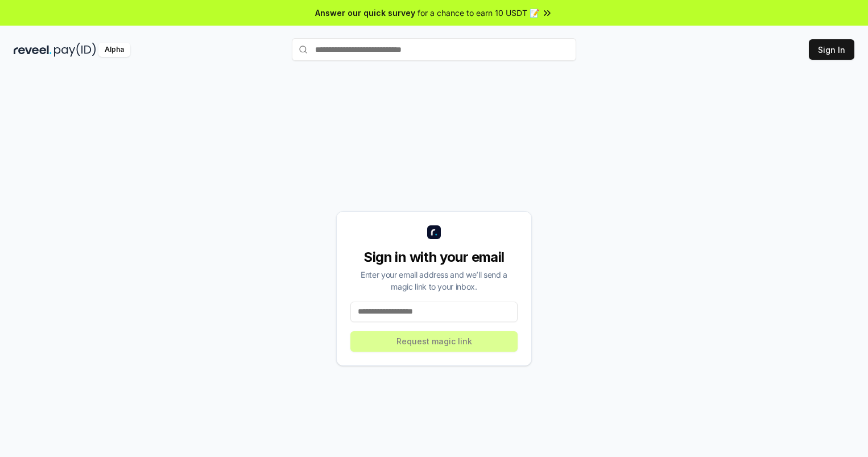 This screenshot has height=457, width=868. What do you see at coordinates (32, 50) in the screenshot?
I see `img: reveel_dark` at bounding box center [32, 50].